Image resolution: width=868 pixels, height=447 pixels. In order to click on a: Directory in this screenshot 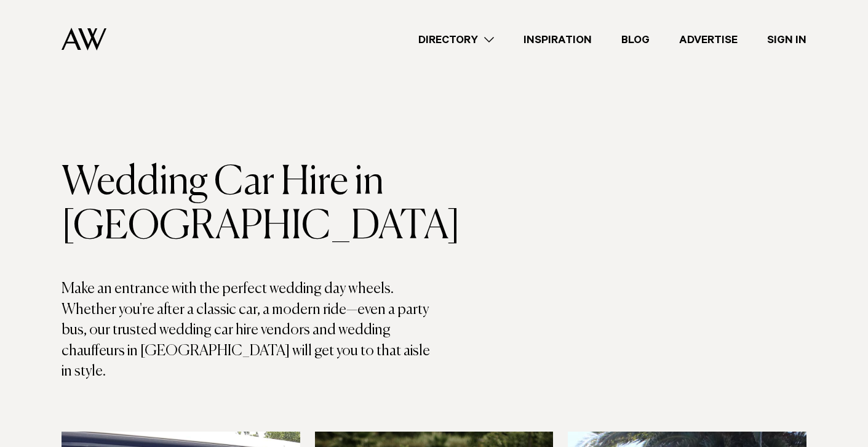, I will do `click(455, 39)`.